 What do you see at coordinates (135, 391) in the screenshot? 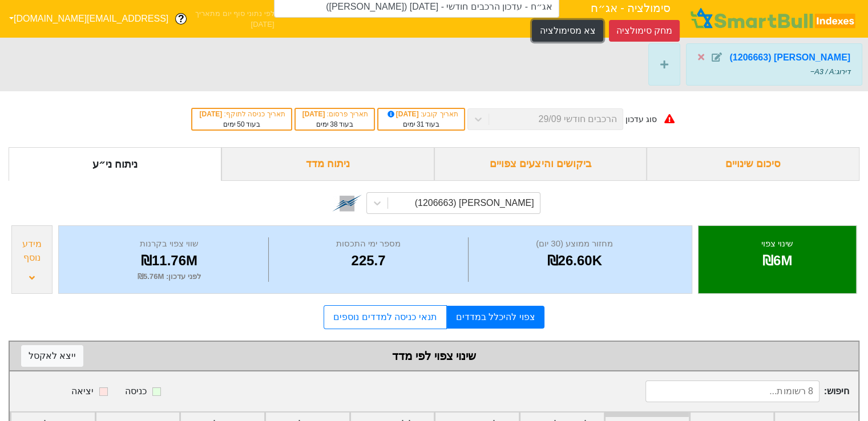
I see `div: כניסה` at bounding box center [135, 391].